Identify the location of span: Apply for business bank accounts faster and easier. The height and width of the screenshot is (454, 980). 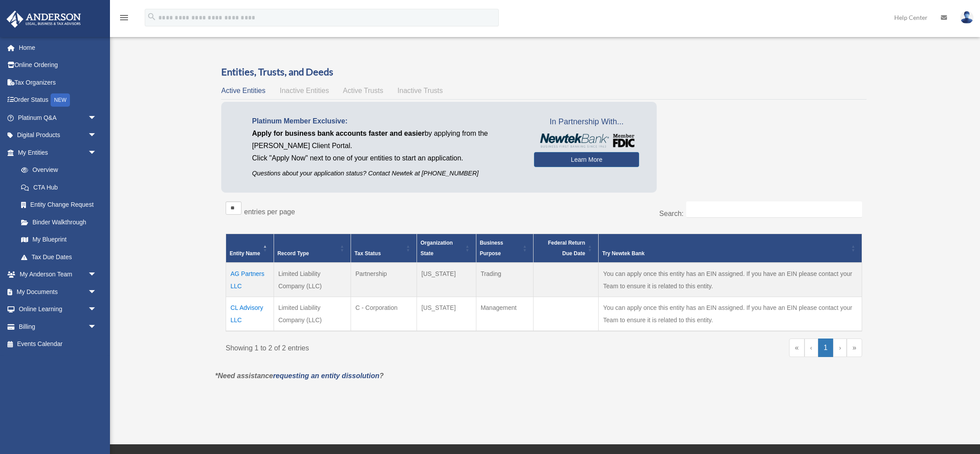
(338, 133).